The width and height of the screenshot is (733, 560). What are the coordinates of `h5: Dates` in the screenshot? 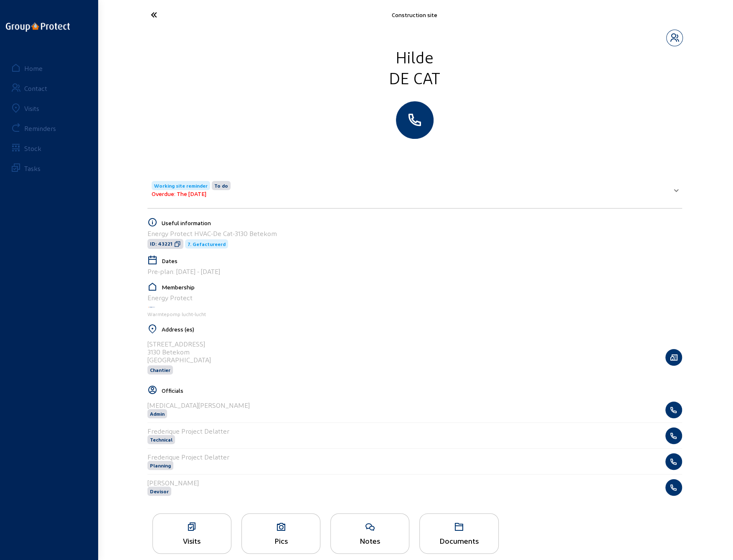 It's located at (422, 261).